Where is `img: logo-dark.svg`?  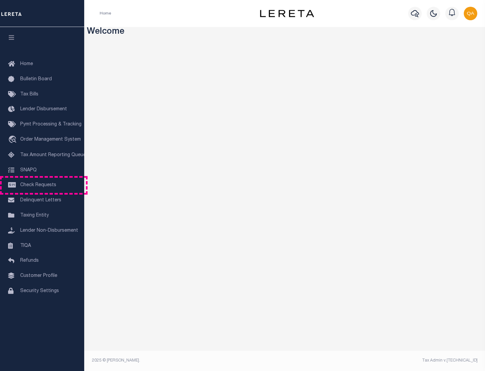
img: logo-dark.svg is located at coordinates (287, 13).